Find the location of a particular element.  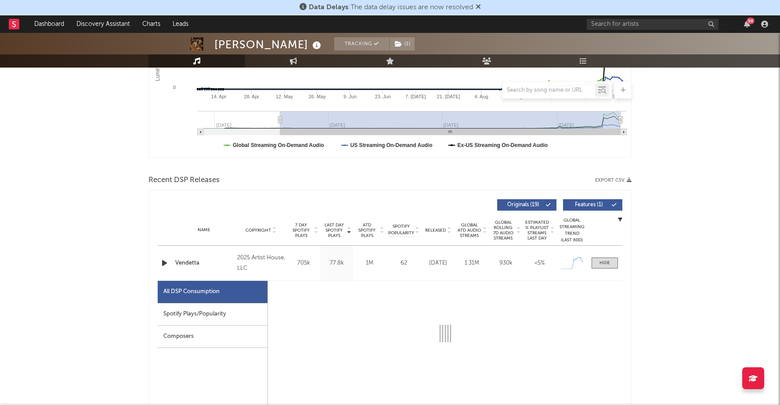

div: 98 is located at coordinates (750, 21).